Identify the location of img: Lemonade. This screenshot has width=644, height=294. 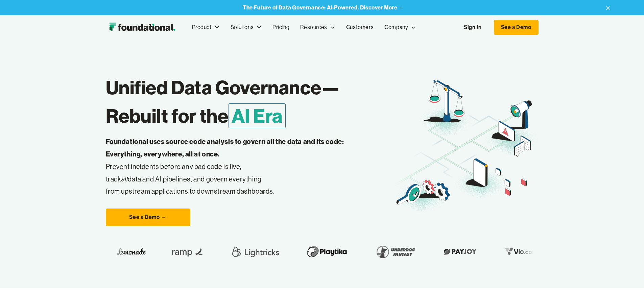
(129, 252).